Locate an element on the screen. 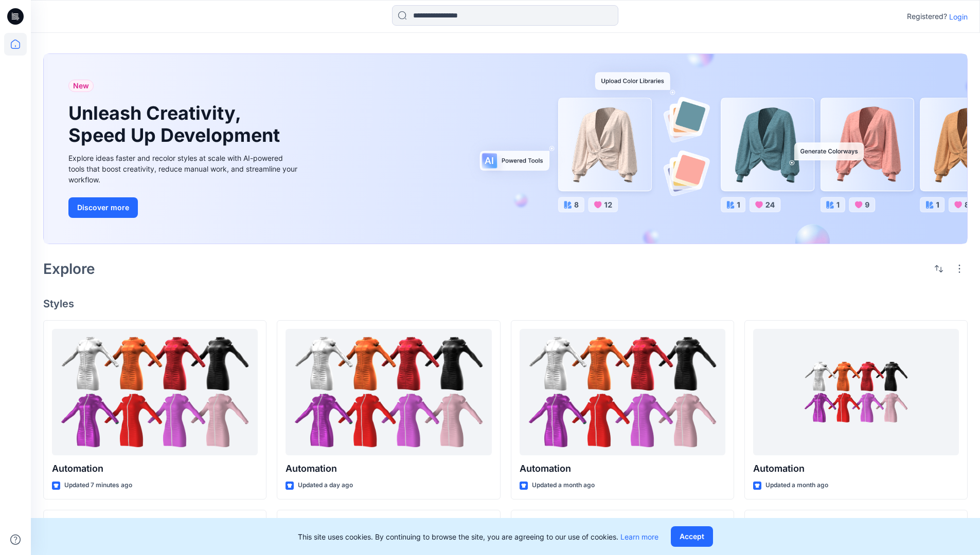  p: Updated a day ago is located at coordinates (325, 485).